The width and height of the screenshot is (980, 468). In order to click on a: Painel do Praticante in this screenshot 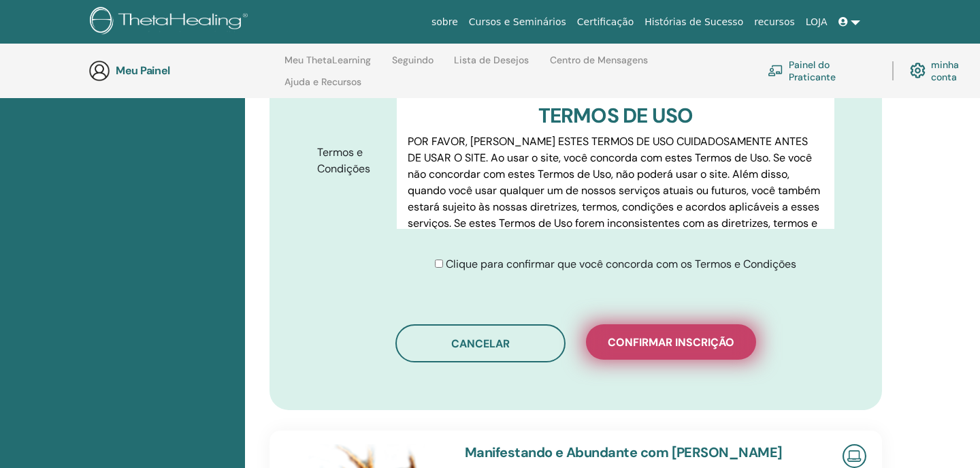, I will do `click(821, 71)`.